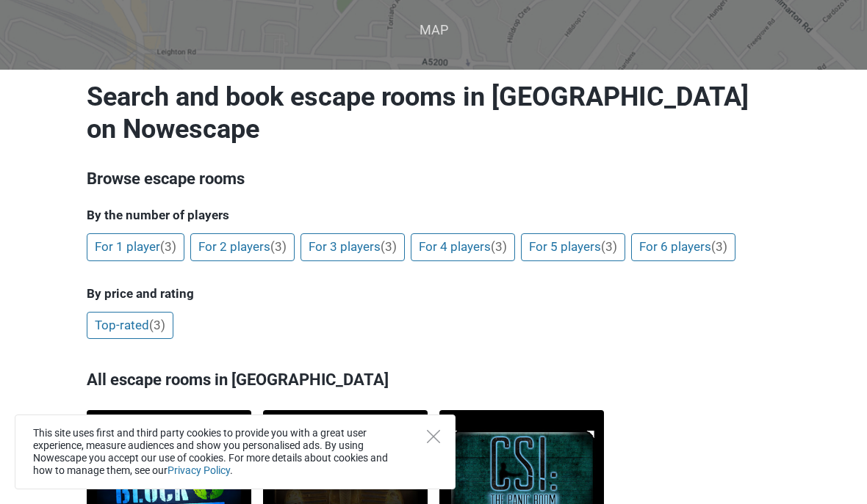 Image resolution: width=867 pixels, height=504 pixels. I want to click on a: For 1 player(3), so click(135, 247).